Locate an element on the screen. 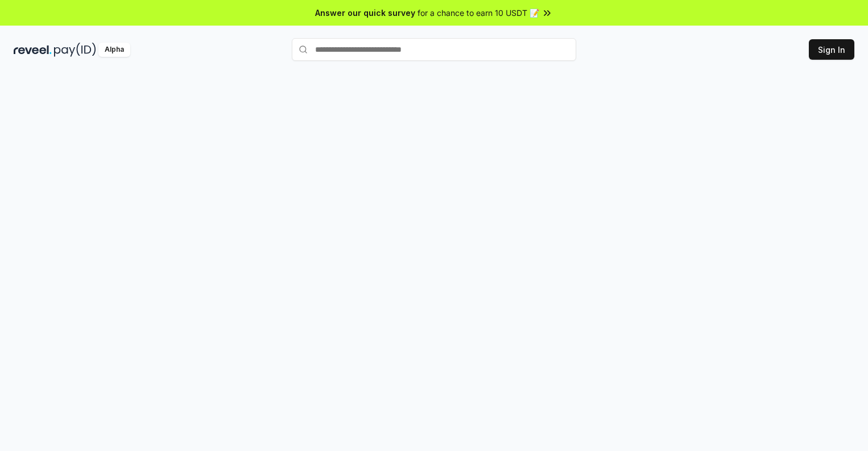 Image resolution: width=868 pixels, height=451 pixels. img: reveel_dark is located at coordinates (32, 49).